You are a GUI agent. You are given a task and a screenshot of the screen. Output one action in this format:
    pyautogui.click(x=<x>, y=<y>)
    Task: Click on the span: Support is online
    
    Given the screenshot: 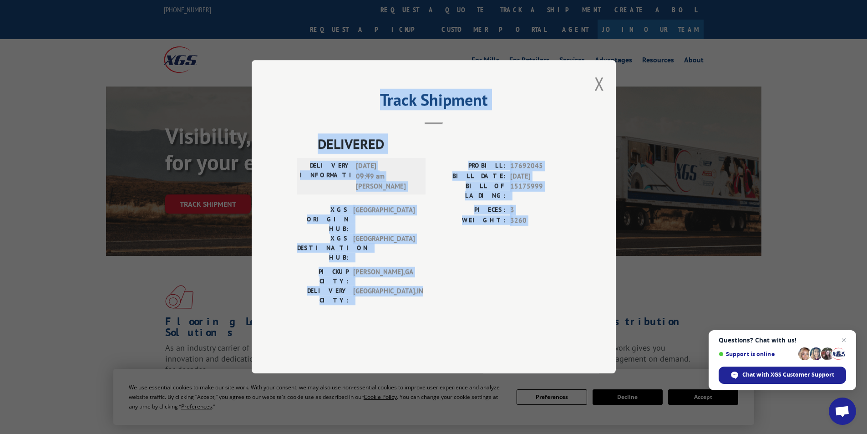 What is the action you would take?
    pyautogui.click(x=757, y=354)
    